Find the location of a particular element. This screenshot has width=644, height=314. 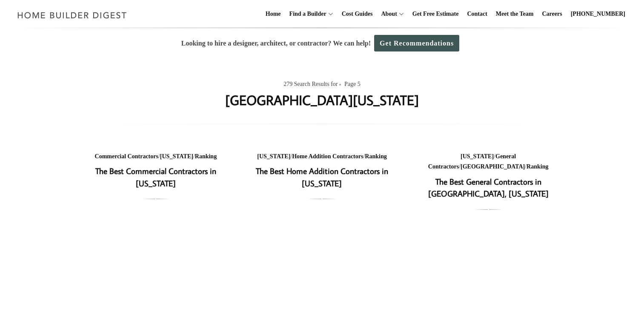

img: Home Builder Digest is located at coordinates (72, 15).